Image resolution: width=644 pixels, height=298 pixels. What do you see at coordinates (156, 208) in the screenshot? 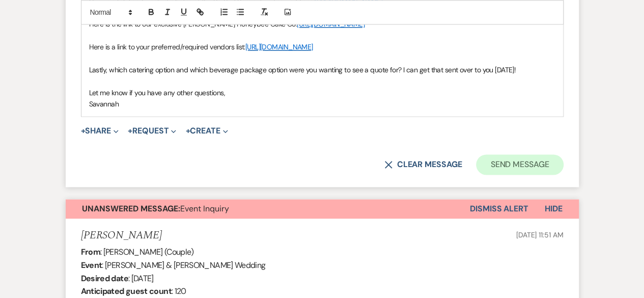
I see `span: Event Inquiry` at bounding box center [156, 208].